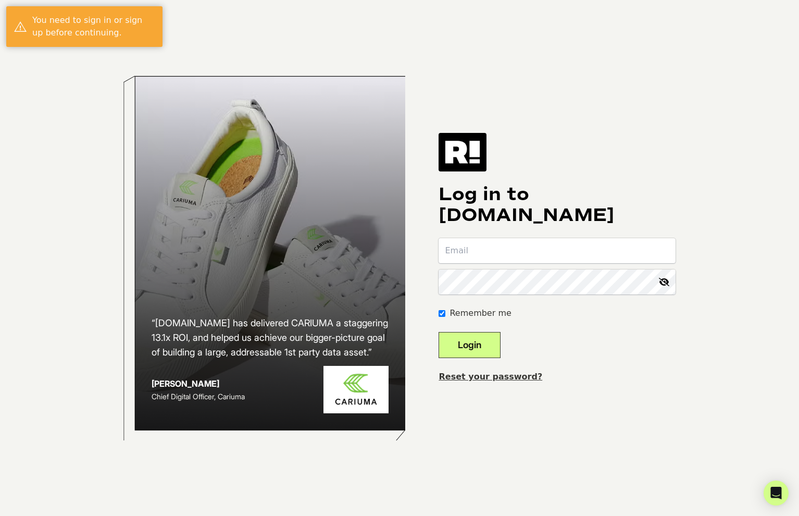 The width and height of the screenshot is (799, 516). What do you see at coordinates (490, 376) in the screenshot?
I see `a: Reset your password?` at bounding box center [490, 376].